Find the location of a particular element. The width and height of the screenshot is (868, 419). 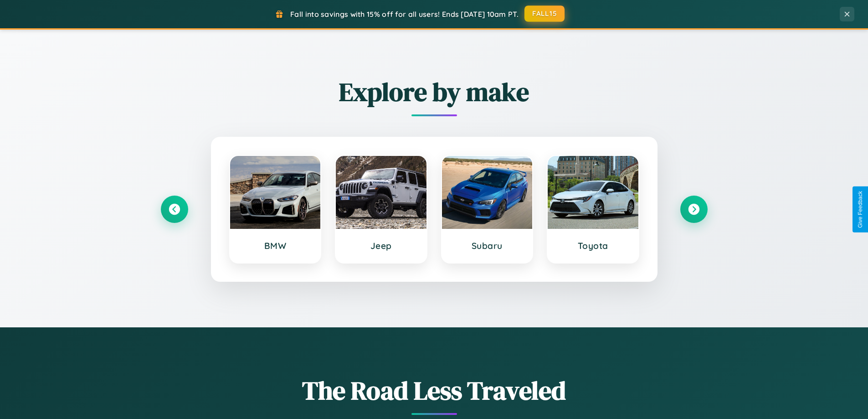

h1: The Road Less Traveled is located at coordinates (434, 390).